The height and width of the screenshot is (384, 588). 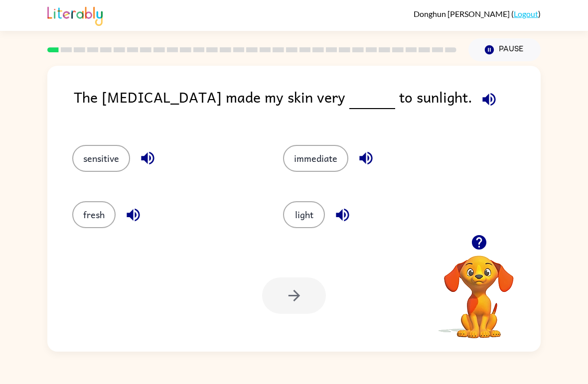 I want to click on img: Literably, so click(x=75, y=15).